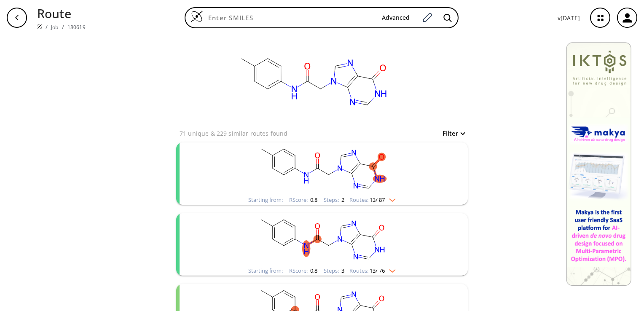 The image size is (644, 311). What do you see at coordinates (598, 164) in the screenshot?
I see `img: Banner` at bounding box center [598, 164].